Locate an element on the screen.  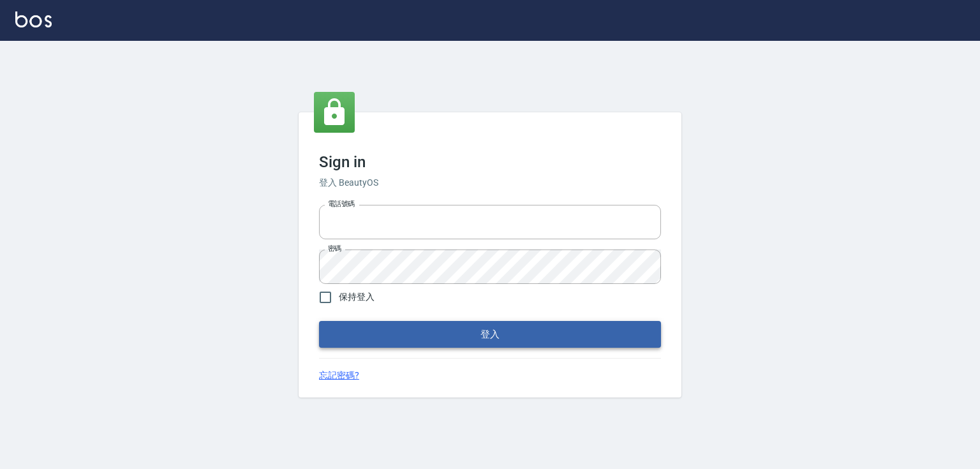
a: 忘記密碼? is located at coordinates (339, 375).